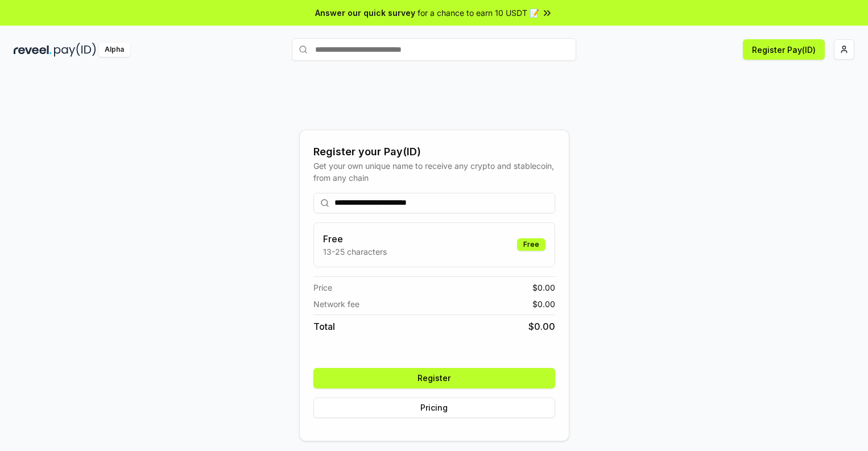 The width and height of the screenshot is (868, 451). I want to click on h3: Free, so click(355, 239).